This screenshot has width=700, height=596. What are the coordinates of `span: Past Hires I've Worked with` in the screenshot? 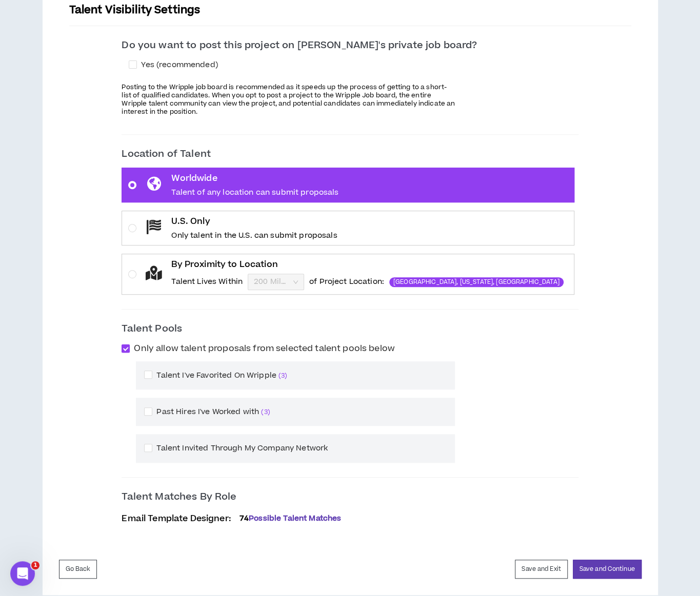 It's located at (213, 412).